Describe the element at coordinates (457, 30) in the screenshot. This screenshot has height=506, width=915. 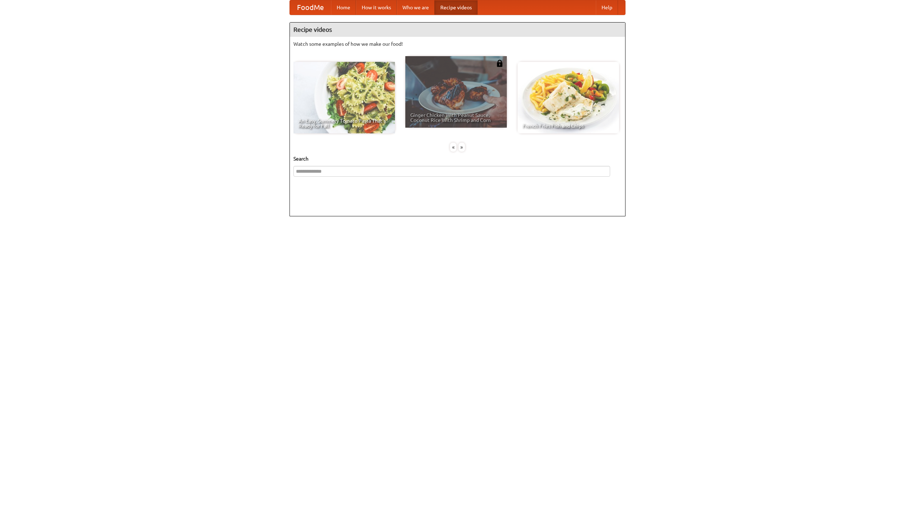
I see `h4: Recipe videos` at that location.